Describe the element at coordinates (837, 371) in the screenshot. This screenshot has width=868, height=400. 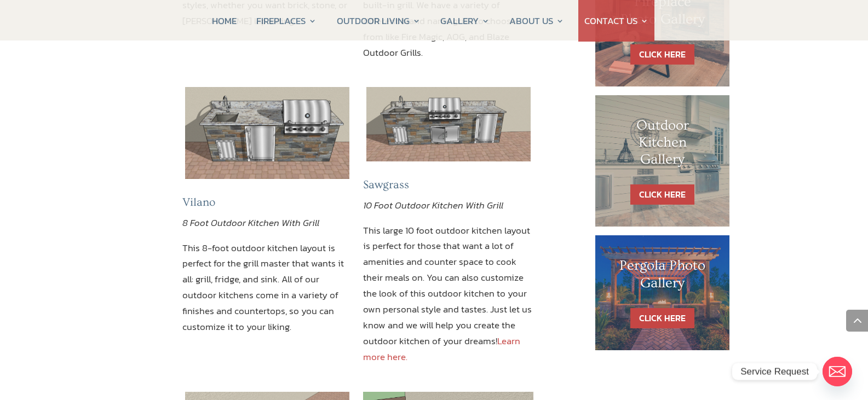
I see `a: Email` at that location.